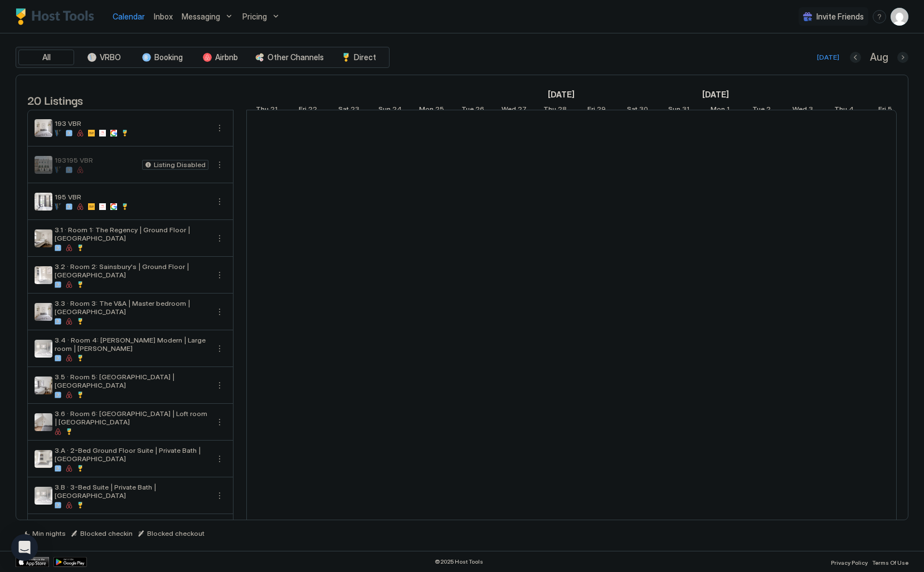 This screenshot has width=924, height=572. What do you see at coordinates (509, 110) in the screenshot?
I see `span: Wed` at bounding box center [509, 110].